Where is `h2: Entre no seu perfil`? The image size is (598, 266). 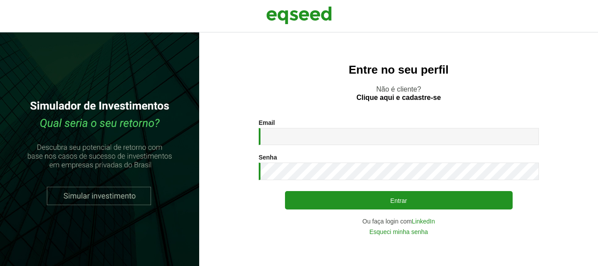
h2: Entre no seu perfil is located at coordinates (398, 70).